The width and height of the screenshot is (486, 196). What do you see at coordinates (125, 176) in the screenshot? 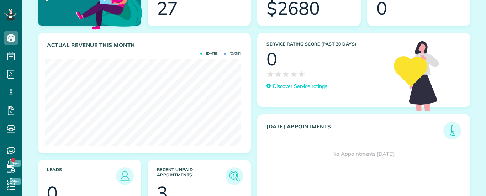
I see `img: icon_leads-1bed01f49abd5b7fead27621c3d59655bb73ed531f8eeb49469d10e621d6b896.png` at bounding box center [125, 176].